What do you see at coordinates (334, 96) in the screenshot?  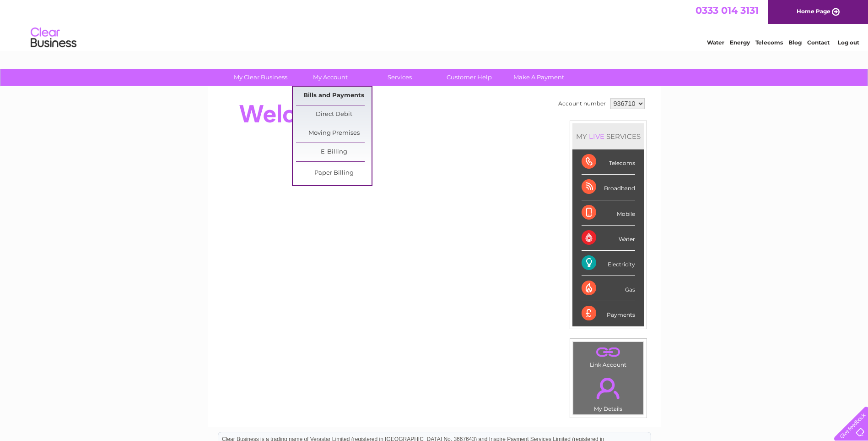 I see `a: Bills and Payments` at bounding box center [334, 96].